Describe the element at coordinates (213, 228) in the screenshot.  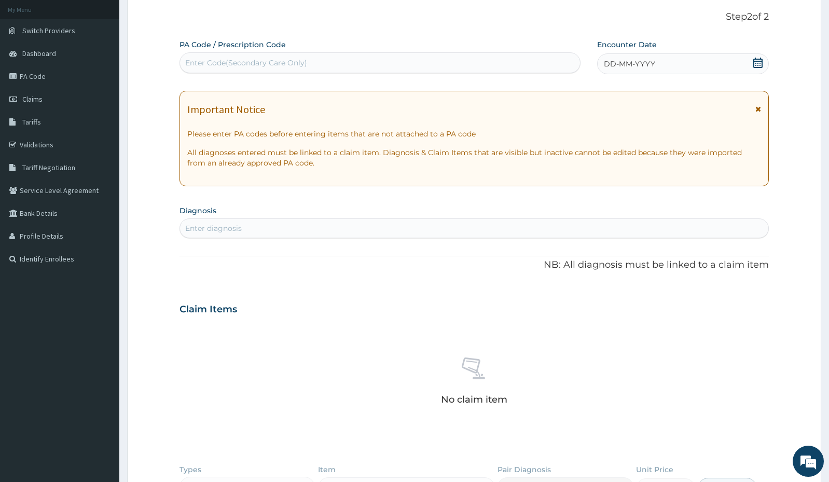
I see `div: Enter diagnosis` at that location.